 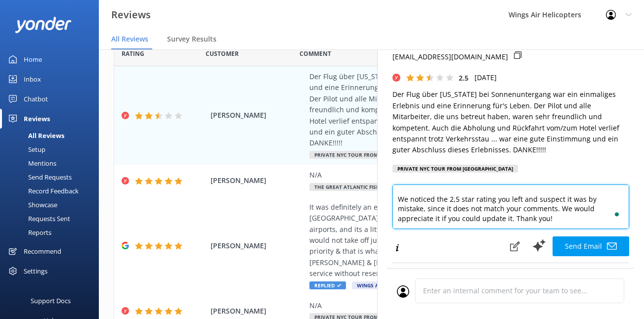 I want to click on a: Send Requests, so click(x=52, y=177).